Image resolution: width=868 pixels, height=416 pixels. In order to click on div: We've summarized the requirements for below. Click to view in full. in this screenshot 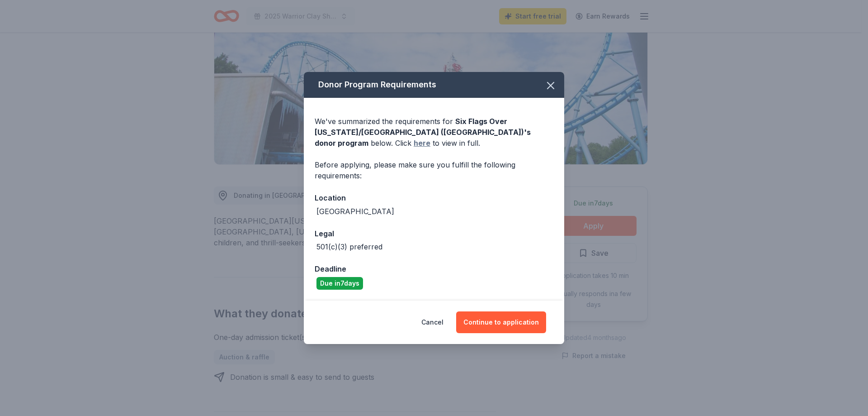, I will do `click(434, 132)`.